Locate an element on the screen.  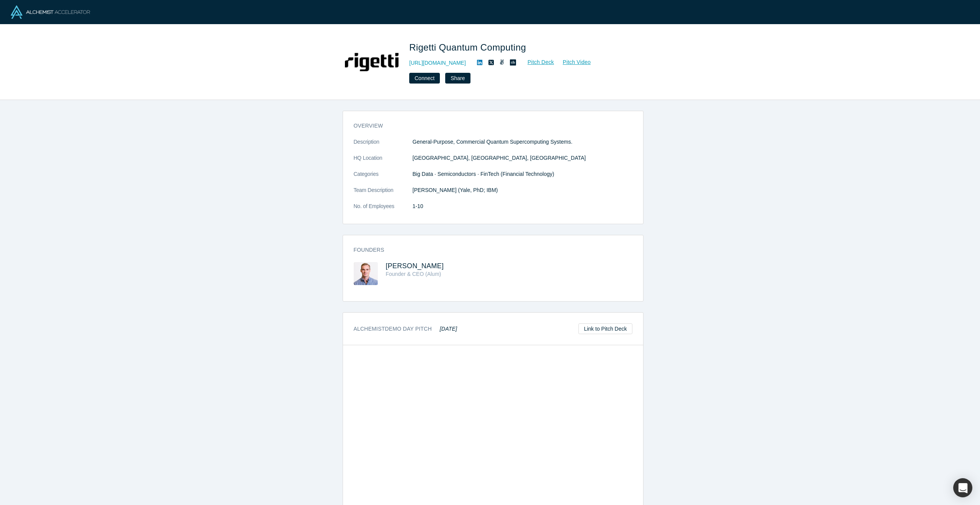
dd: 1-10 is located at coordinates (522, 206).